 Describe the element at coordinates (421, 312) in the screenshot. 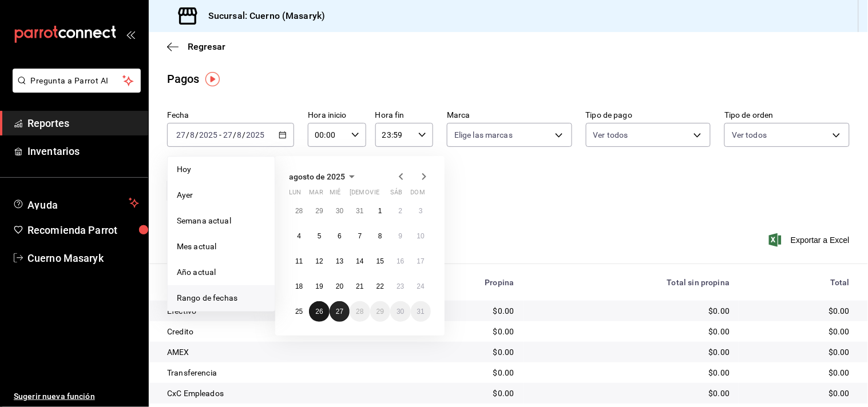

I see `abbr: 31 de agosto de 2025` at that location.